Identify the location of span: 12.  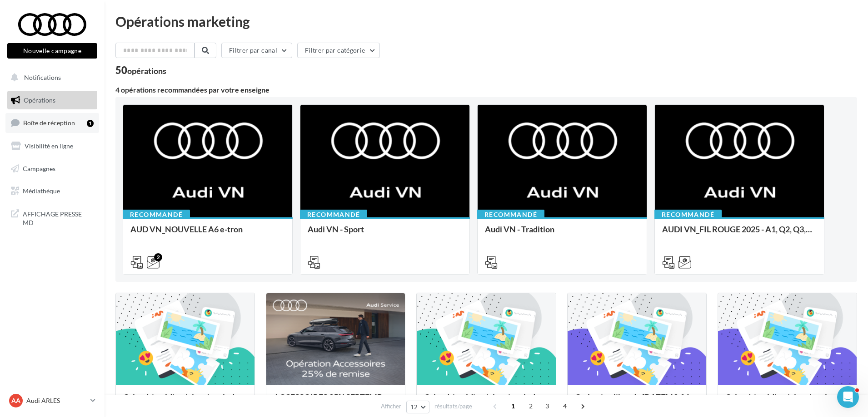
(414, 407).